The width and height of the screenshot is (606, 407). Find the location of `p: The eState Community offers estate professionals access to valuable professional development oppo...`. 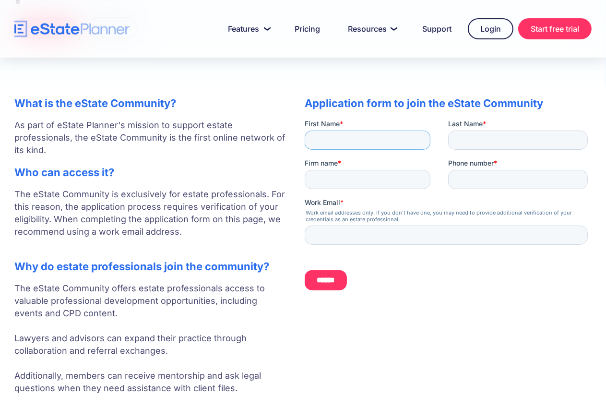

p: The eState Community offers estate professionals access to valuable professional development oppo... is located at coordinates (150, 338).